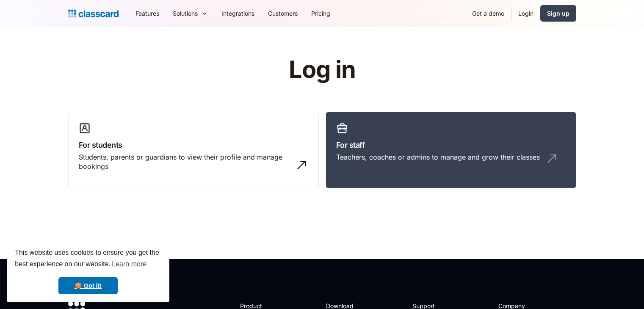 The width and height of the screenshot is (644, 309). Describe the element at coordinates (558, 13) in the screenshot. I see `div: Sign up` at that location.